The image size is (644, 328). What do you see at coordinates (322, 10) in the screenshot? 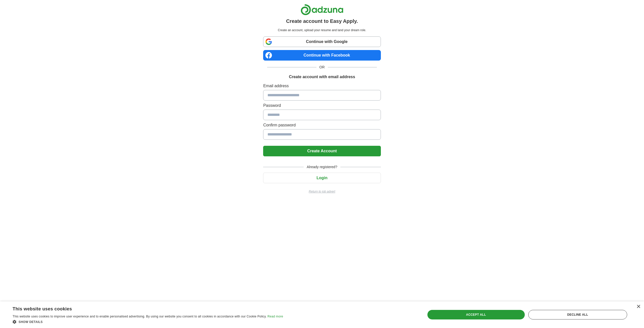
I see `img: Adzuna logo` at bounding box center [322, 10].